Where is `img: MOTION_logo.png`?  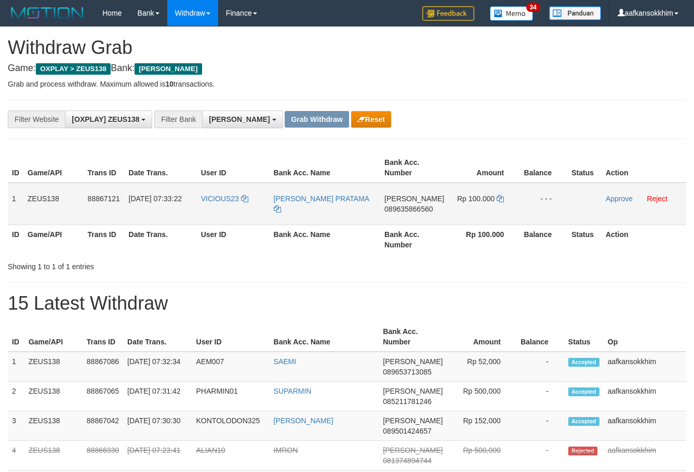
img: MOTION_logo.png is located at coordinates (47, 13).